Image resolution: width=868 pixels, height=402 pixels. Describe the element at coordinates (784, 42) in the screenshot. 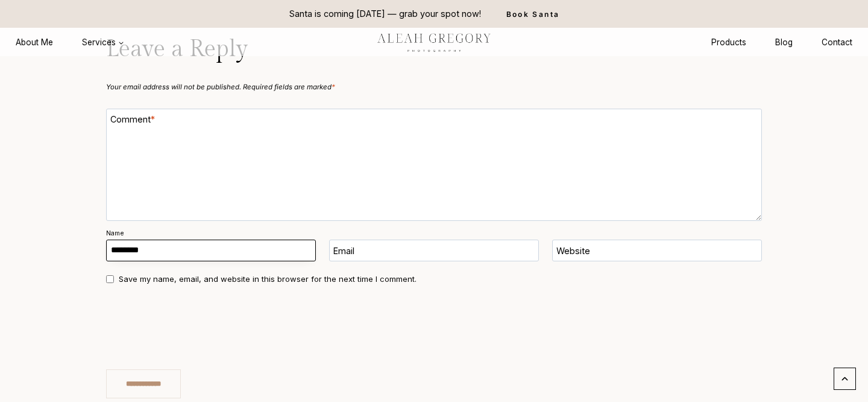

I see `a: Blog` at that location.